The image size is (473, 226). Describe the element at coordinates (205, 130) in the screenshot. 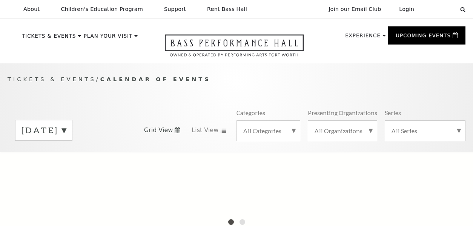

I see `span: List View` at that location.